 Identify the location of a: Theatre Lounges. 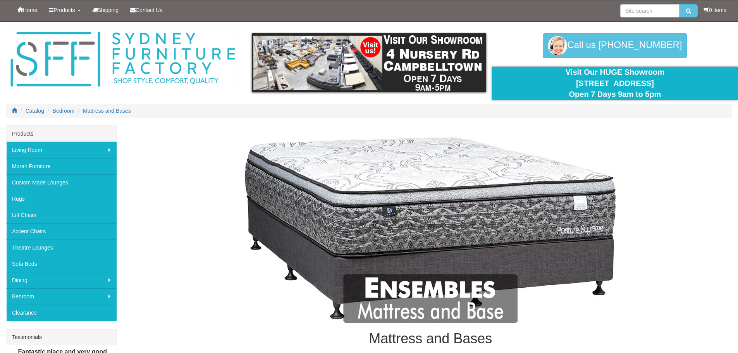
(61, 248).